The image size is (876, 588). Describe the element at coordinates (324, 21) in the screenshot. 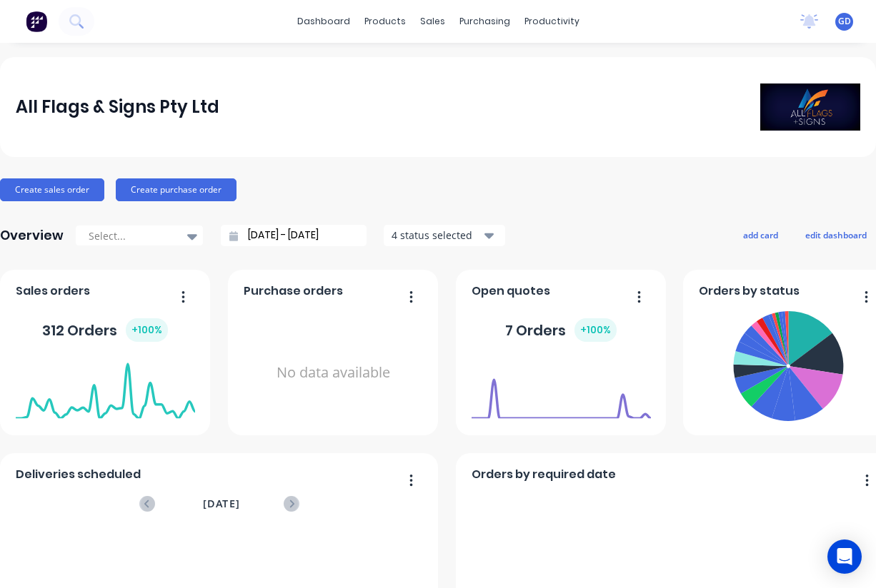

I see `a: dashboard` at that location.